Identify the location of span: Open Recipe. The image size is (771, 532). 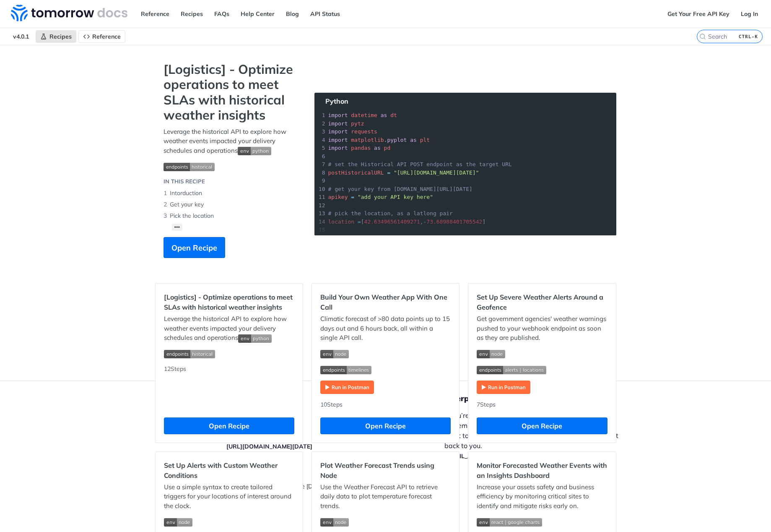
(194, 247).